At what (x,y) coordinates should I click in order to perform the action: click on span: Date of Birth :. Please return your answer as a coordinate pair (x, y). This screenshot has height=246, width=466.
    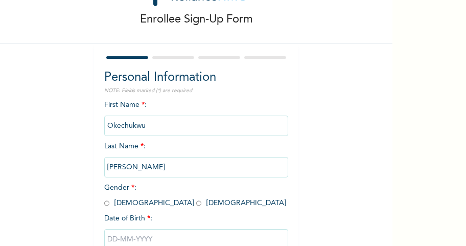
    Looking at the image, I should click on (128, 218).